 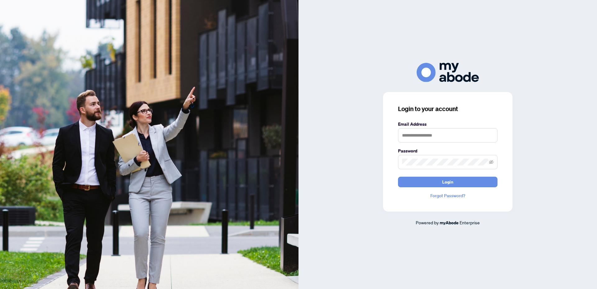 What do you see at coordinates (448, 109) in the screenshot?
I see `h3: Login to your account` at bounding box center [448, 109].